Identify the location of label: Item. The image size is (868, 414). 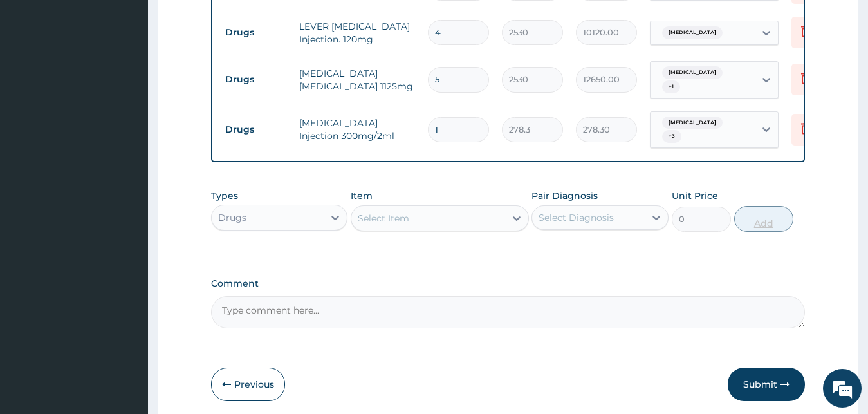
(361, 195).